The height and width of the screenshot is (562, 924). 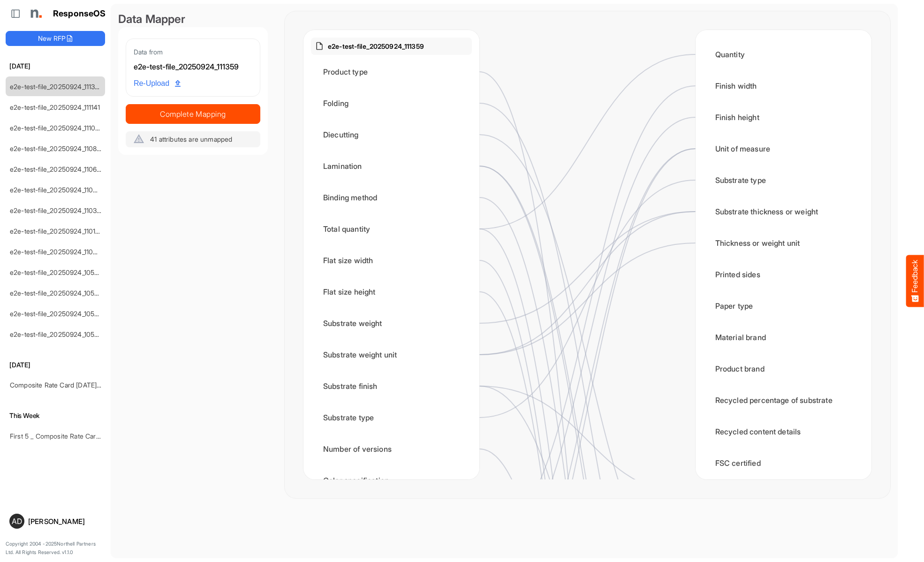 What do you see at coordinates (376, 46) in the screenshot?
I see `p: e2e-test-file_20250924_111359` at bounding box center [376, 46].